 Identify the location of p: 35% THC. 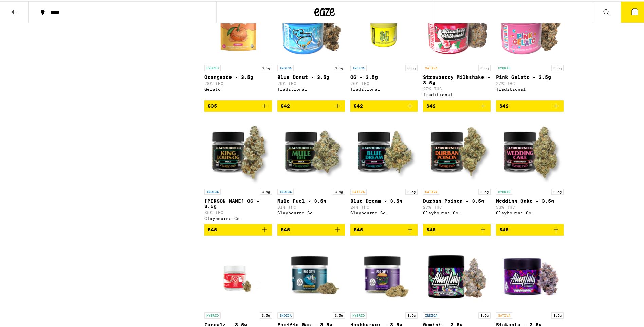
(238, 211).